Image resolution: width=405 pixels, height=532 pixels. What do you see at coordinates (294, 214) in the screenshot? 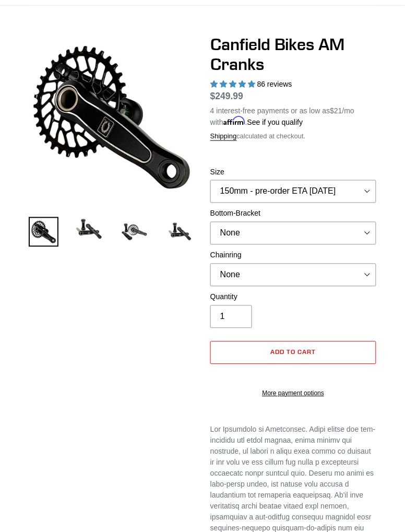
I see `label: Bottom-Bracket` at bounding box center [294, 214].